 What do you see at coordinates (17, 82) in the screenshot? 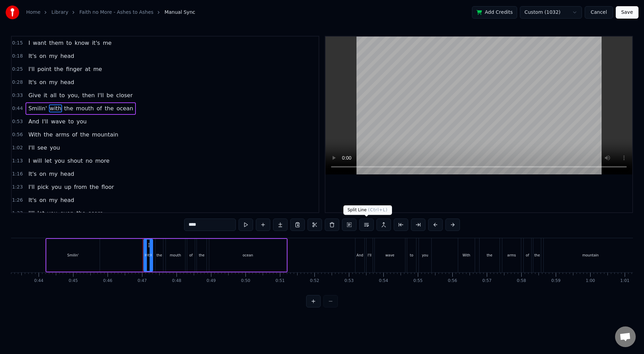
I see `span: 0:28` at bounding box center [17, 82].